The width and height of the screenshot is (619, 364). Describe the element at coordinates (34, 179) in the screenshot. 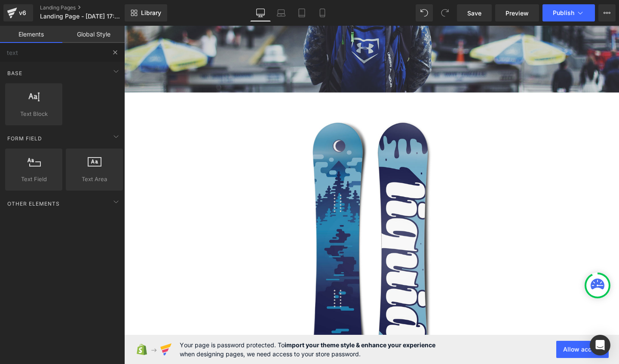

I see `span: Text Field` at that location.